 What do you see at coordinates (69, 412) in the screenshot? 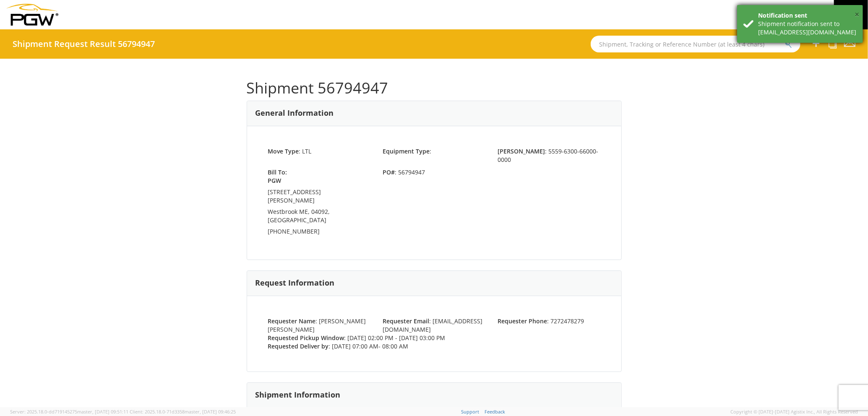
I see `span: Server: 2025.18.0-dd719145275` at bounding box center [69, 412].